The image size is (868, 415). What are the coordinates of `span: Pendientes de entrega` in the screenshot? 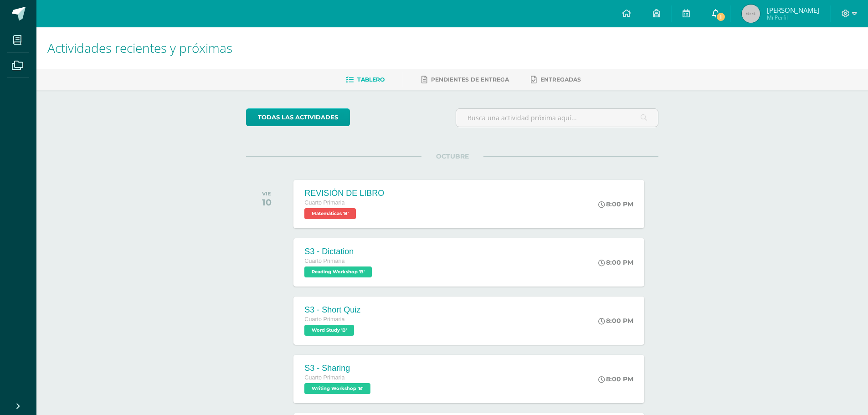 It's located at (470, 80).